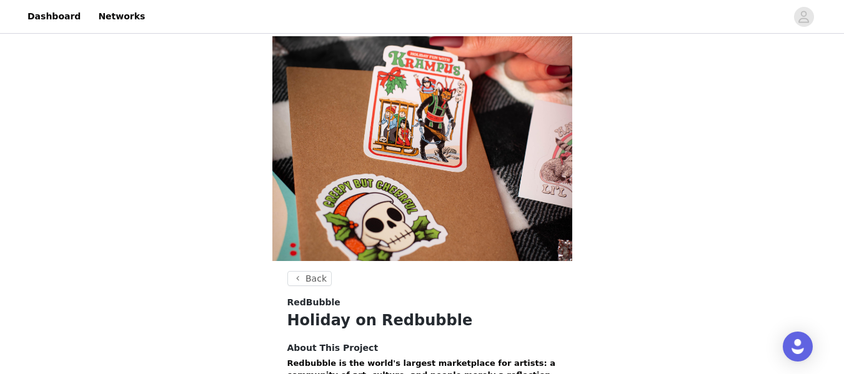  I want to click on span: RedBubble, so click(314, 302).